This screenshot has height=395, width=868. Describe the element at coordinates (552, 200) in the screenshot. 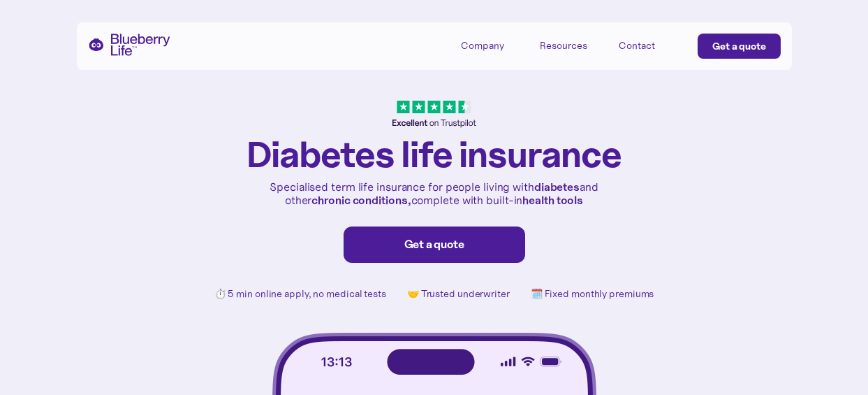

I see `strong: health tools` at that location.